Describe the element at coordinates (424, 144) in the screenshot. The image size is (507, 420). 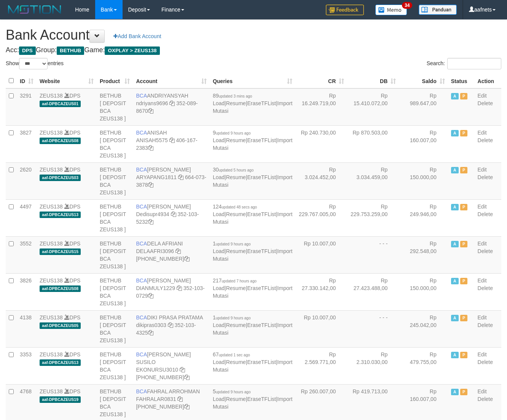
I see `td: Rp 160.007,00` at that location.